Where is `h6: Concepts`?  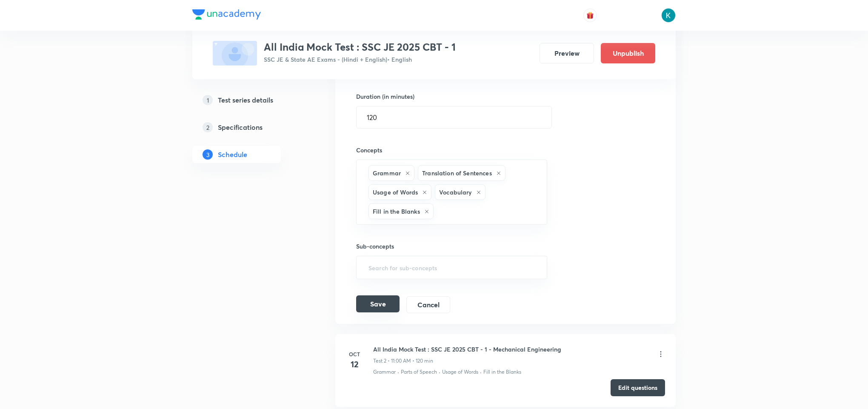
h6: Concepts is located at coordinates (452, 149).